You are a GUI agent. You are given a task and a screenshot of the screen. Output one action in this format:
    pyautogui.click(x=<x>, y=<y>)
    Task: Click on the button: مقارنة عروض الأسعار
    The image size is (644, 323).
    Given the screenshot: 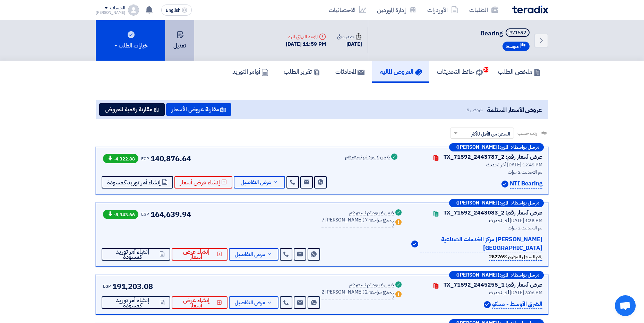 What is the action you would take?
    pyautogui.click(x=199, y=109)
    